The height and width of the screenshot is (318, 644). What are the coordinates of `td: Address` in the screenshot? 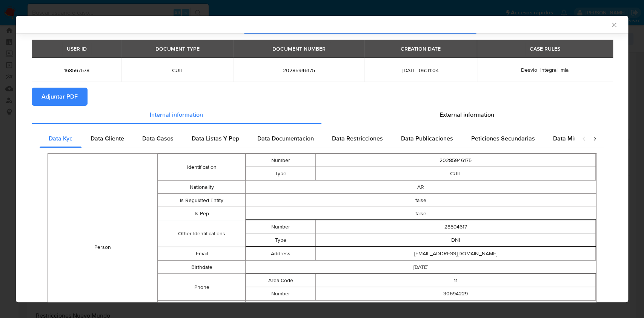 It's located at (281, 253).